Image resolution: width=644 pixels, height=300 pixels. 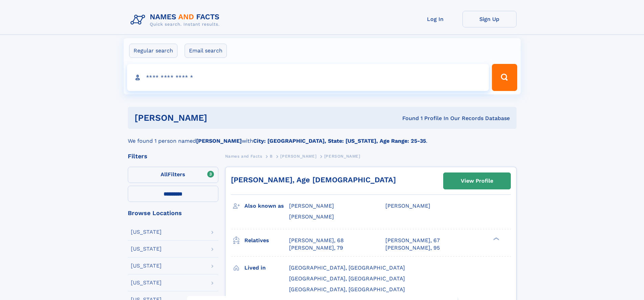 What do you see at coordinates (176, 20) in the screenshot?
I see `img: Logo Names and Facts` at bounding box center [176, 20].